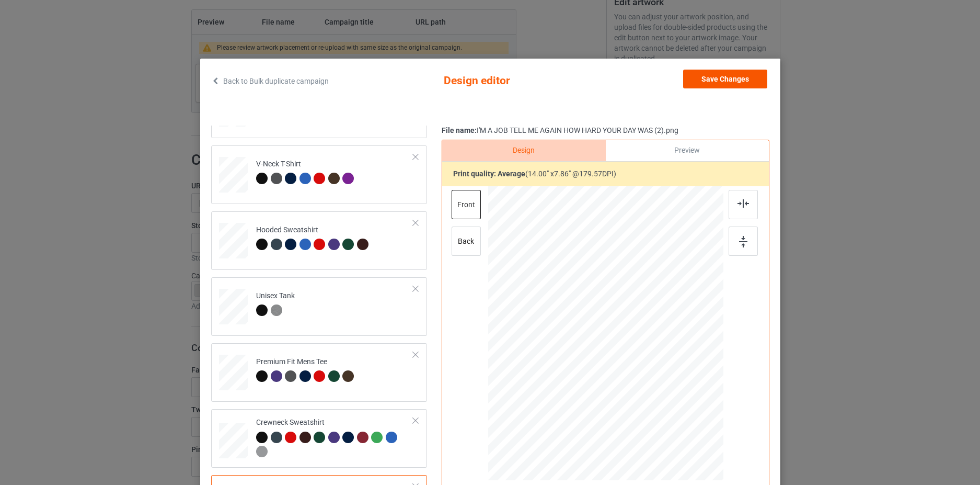  Describe the element at coordinates (571, 174) in the screenshot. I see `span: ( 14.00 " x 7.86 " @ 179.57 DPI)` at that location.